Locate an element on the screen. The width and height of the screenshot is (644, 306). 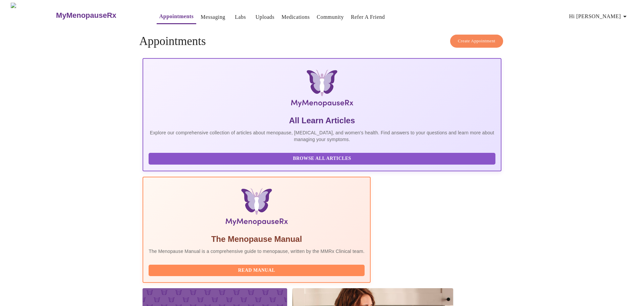
a: Uploads is located at coordinates (265, 17).